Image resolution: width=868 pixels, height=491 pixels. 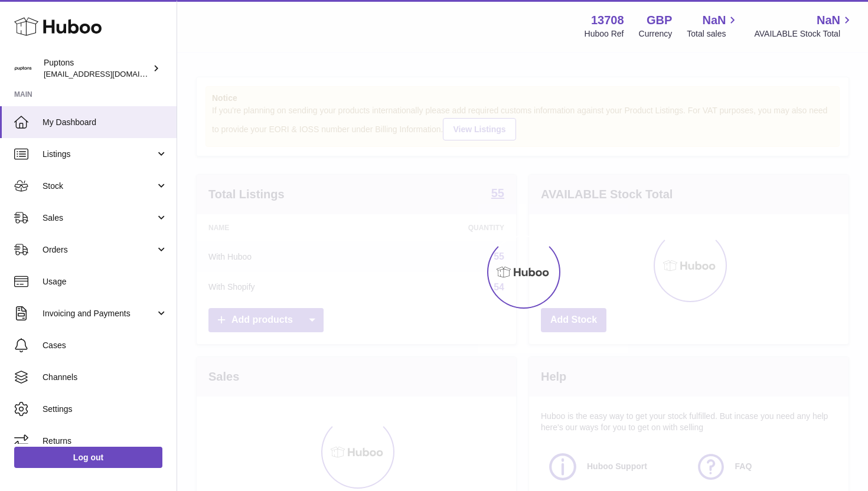 I want to click on span: Returns, so click(x=105, y=441).